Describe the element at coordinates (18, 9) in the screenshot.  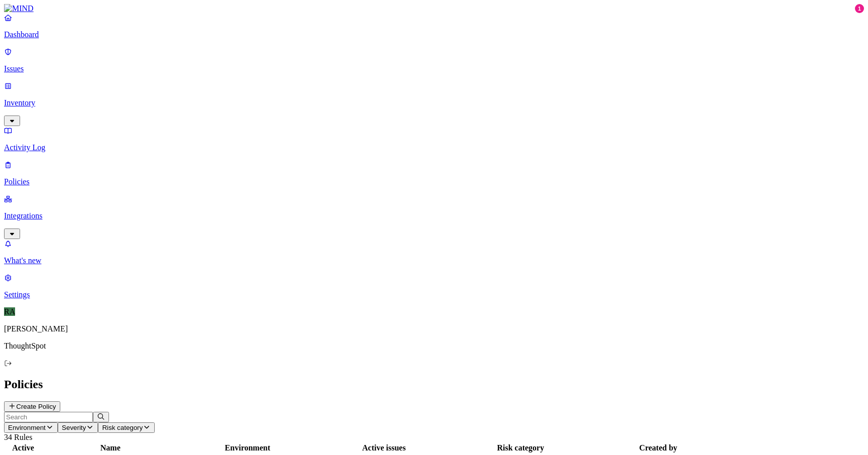
I see `img: MIND` at that location.